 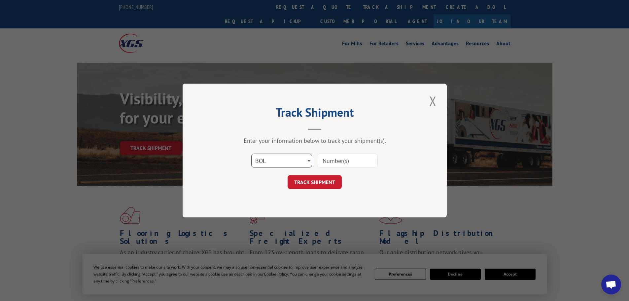 What do you see at coordinates (433, 101) in the screenshot?
I see `button: Close modal` at bounding box center [433, 101].